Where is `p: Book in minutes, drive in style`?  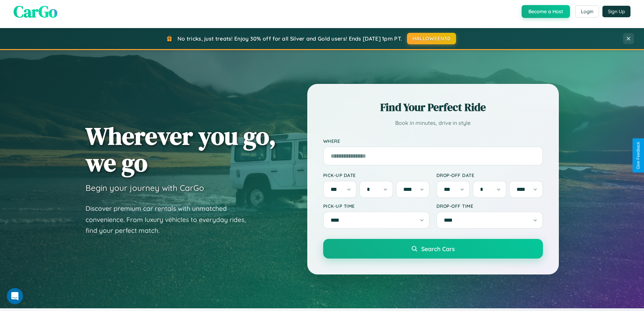 p: Book in minutes, drive in style is located at coordinates (433, 123).